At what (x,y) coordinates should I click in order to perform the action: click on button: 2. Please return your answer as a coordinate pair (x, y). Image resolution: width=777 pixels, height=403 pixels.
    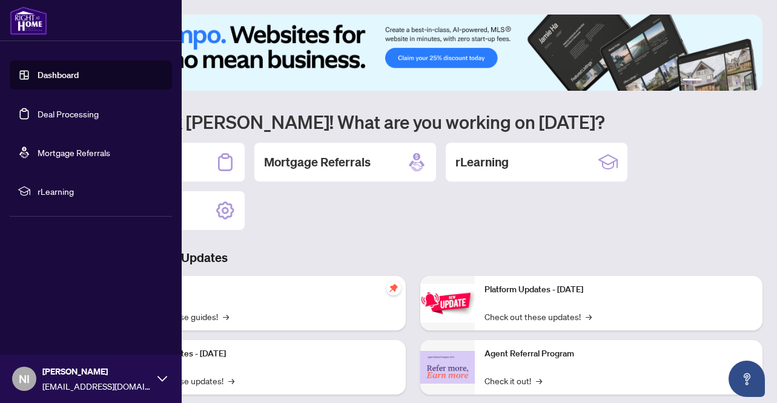
    Looking at the image, I should click on (709, 81).